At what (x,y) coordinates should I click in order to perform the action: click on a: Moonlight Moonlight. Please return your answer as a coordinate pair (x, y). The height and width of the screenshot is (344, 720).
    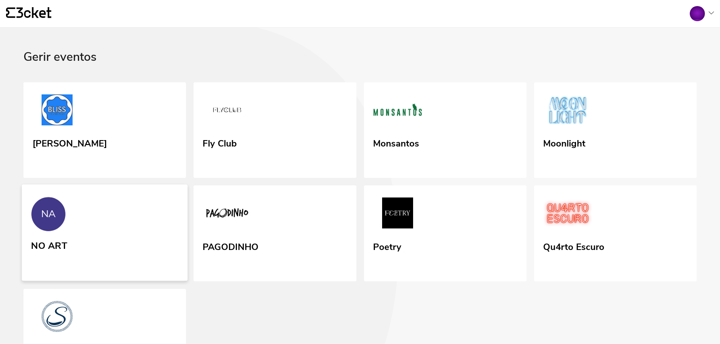
    Looking at the image, I should click on (615, 130).